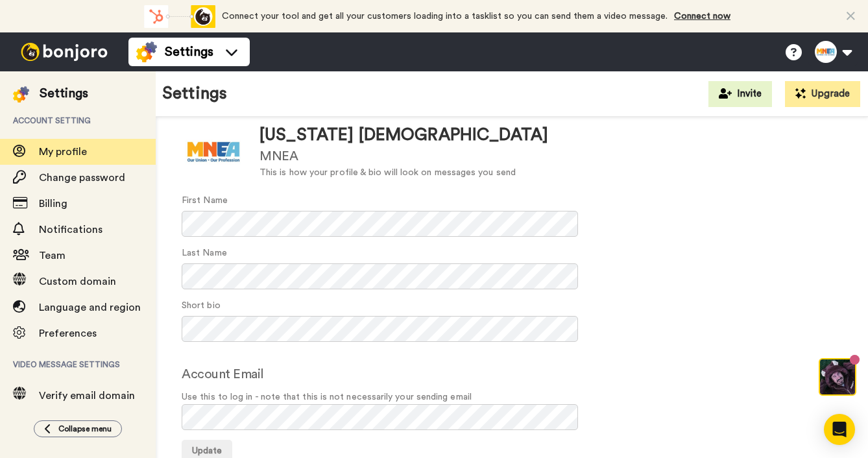  What do you see at coordinates (822, 94) in the screenshot?
I see `button: Upgrade` at bounding box center [822, 94].